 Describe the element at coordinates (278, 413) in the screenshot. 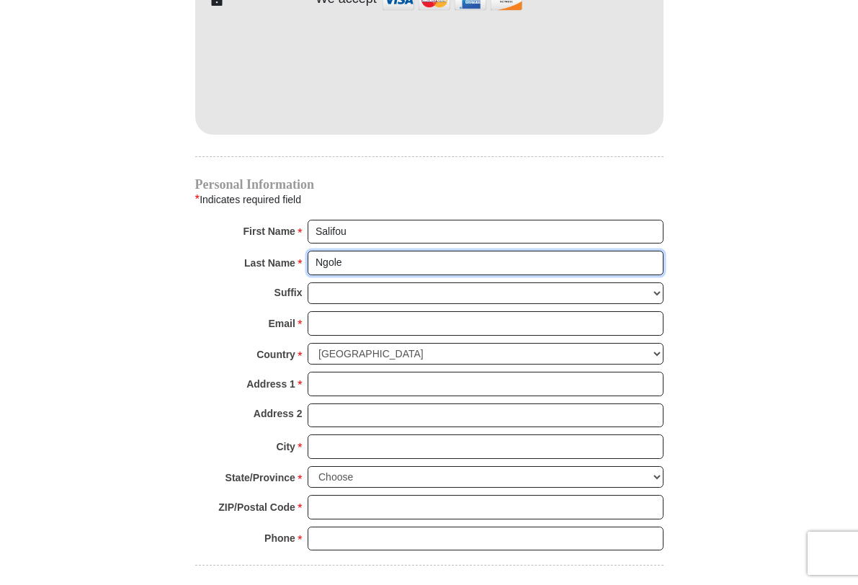

I see `strong: Address 2` at that location.